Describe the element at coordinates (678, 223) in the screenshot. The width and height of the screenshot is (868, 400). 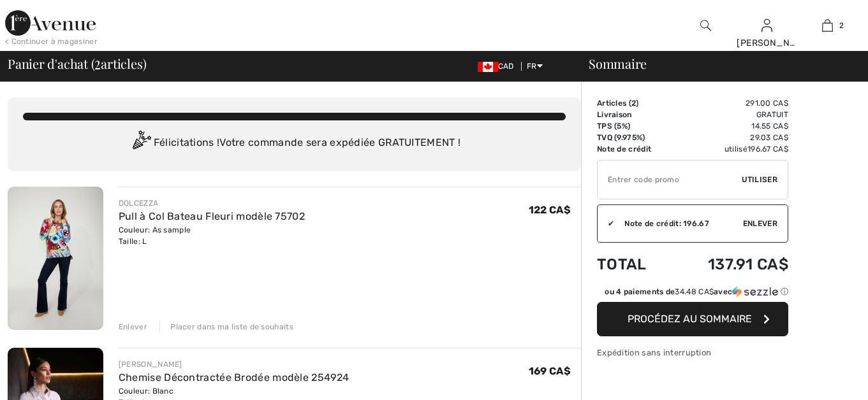
I see `div: Note de crédit: 196.67` at that location.